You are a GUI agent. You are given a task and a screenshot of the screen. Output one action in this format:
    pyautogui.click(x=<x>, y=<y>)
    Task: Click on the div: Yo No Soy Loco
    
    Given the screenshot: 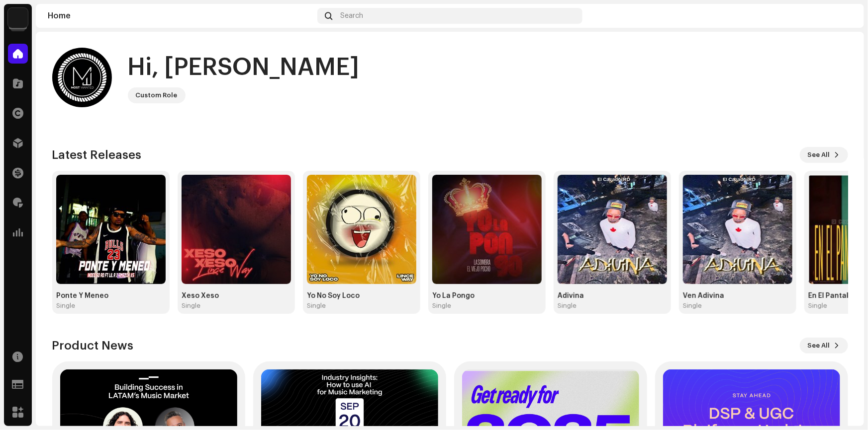 What is the action you would take?
    pyautogui.click(x=362, y=296)
    